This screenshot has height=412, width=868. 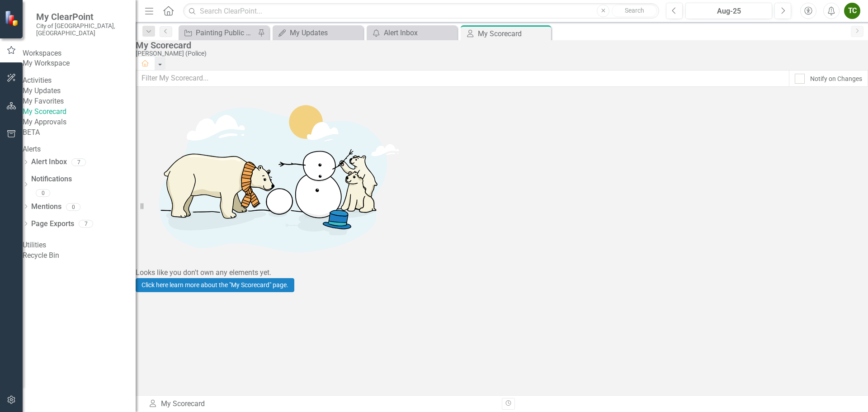 What do you see at coordinates (46, 206) in the screenshot?
I see `a: Mentions` at bounding box center [46, 206].